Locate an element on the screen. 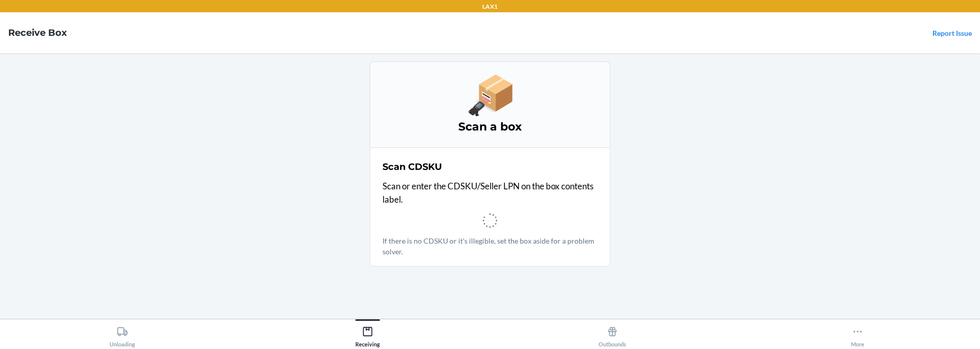 The image size is (980, 349). h4: Receive Box is located at coordinates (37, 33).